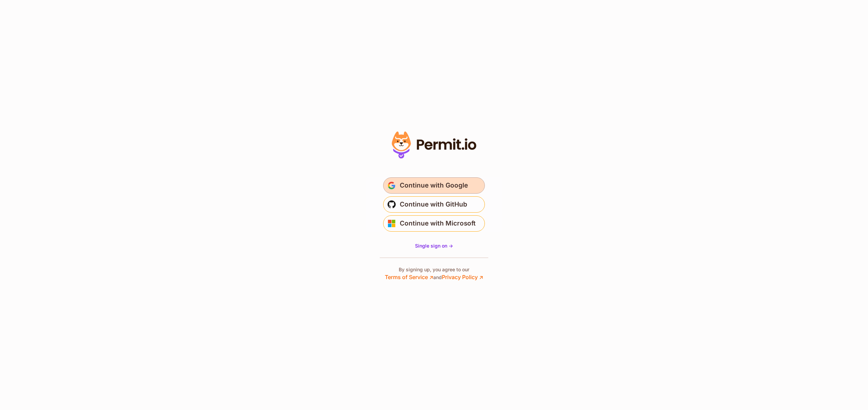 This screenshot has width=868, height=410. What do you see at coordinates (434, 186) in the screenshot?
I see `button: Continue with Google` at bounding box center [434, 186].